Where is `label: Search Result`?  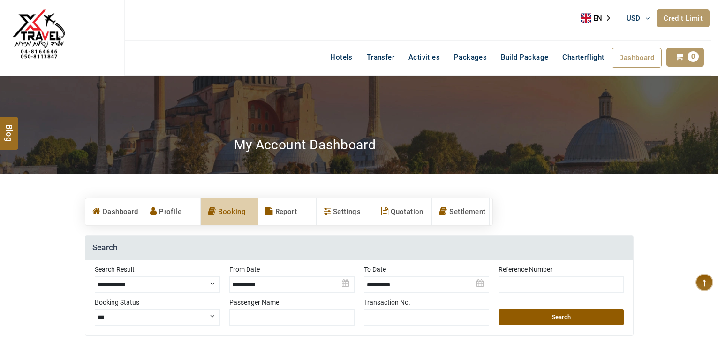 label: Search Result is located at coordinates (157, 269).